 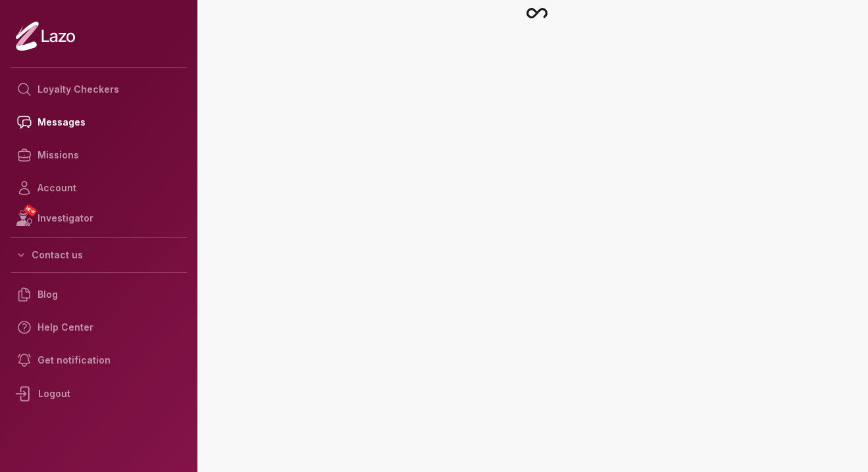 I want to click on a: Loyalty Checkers, so click(x=99, y=90).